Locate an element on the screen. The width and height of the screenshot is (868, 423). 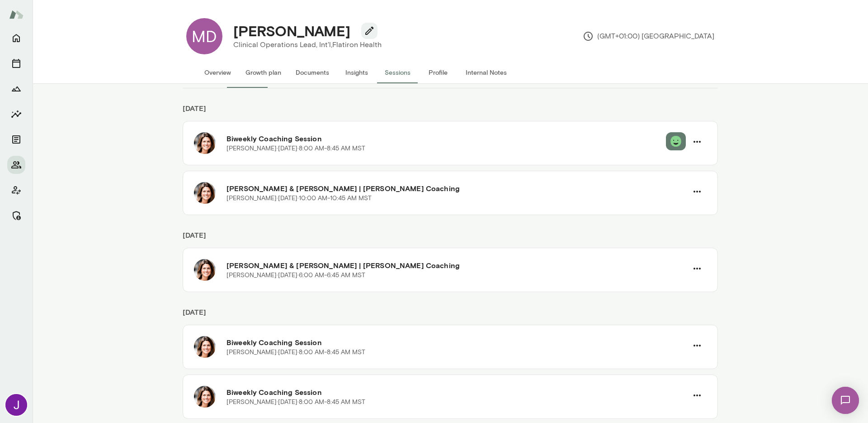
button: Growth Plan is located at coordinates (16, 89).